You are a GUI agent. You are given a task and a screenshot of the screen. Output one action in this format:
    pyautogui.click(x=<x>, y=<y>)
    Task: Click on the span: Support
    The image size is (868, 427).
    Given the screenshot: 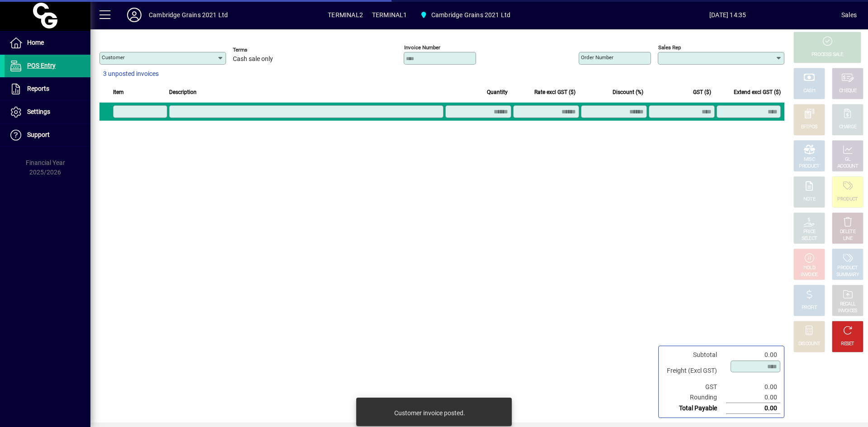 What is the action you would take?
    pyautogui.click(x=38, y=135)
    